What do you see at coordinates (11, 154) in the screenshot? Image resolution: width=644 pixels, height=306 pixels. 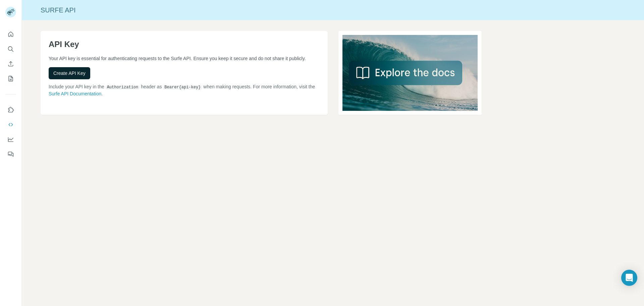 I see `button: Feedback` at bounding box center [11, 154].